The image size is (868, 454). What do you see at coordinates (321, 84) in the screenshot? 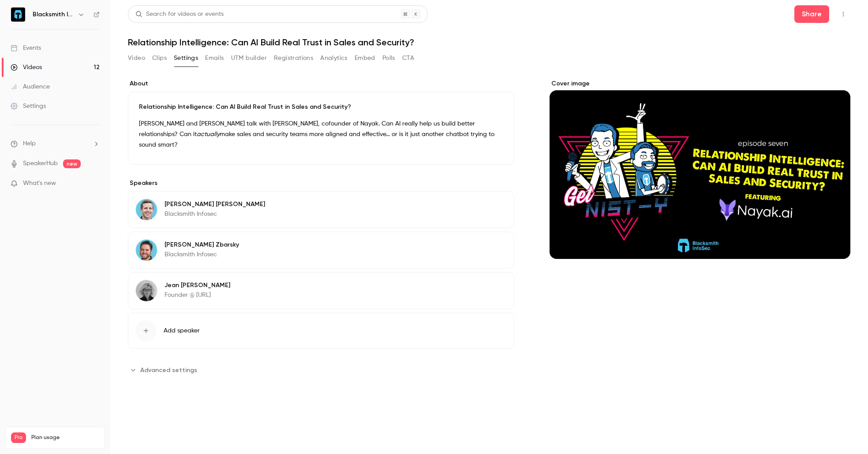
I see `label: About` at bounding box center [321, 84].